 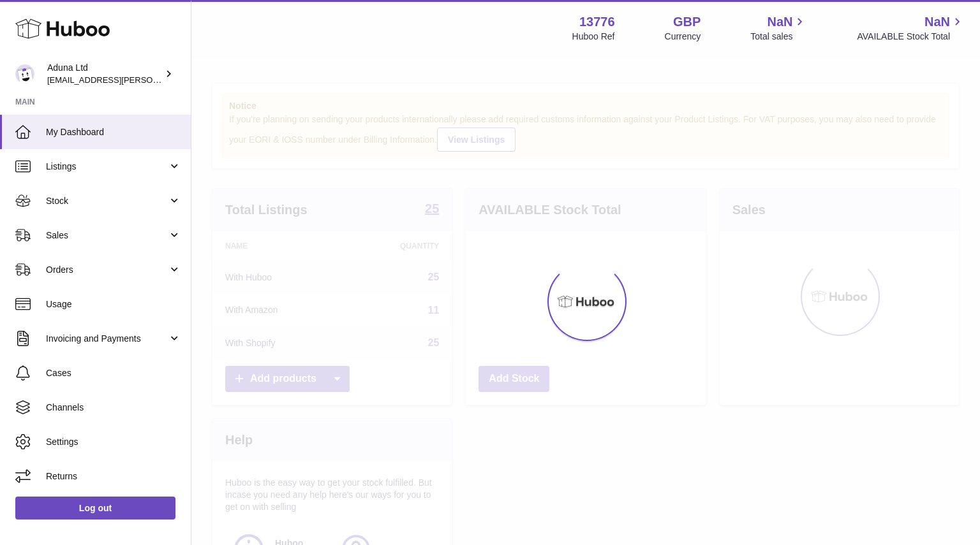 What do you see at coordinates (114, 304) in the screenshot?
I see `span: Usage` at bounding box center [114, 304].